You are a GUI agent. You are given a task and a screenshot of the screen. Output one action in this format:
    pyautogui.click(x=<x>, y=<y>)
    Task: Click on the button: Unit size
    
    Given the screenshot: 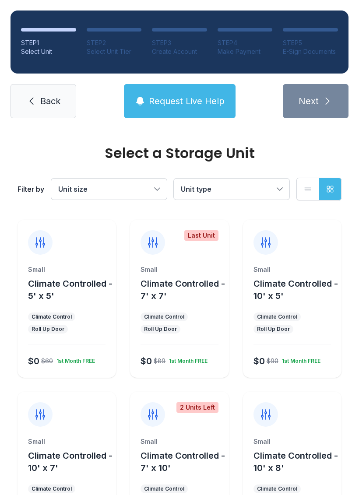 What is the action you would take?
    pyautogui.click(x=109, y=189)
    